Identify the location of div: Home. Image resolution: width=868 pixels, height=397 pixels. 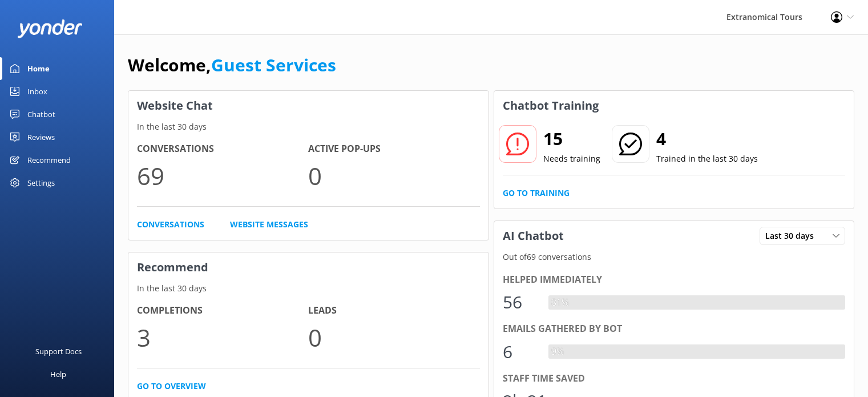
(39, 69).